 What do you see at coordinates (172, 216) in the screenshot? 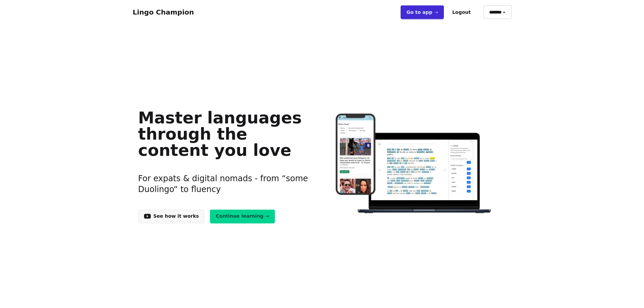
I see `a: See how it works` at bounding box center [172, 216].